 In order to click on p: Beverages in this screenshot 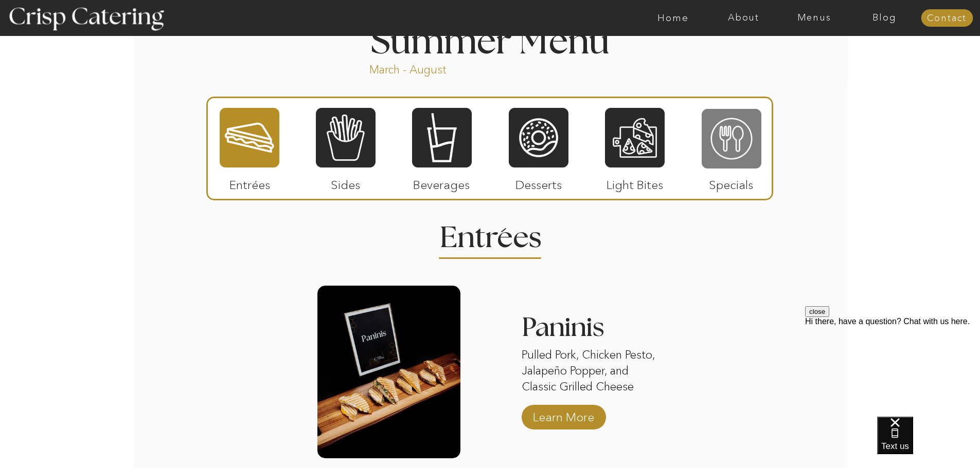, I will do `click(441, 183)`.